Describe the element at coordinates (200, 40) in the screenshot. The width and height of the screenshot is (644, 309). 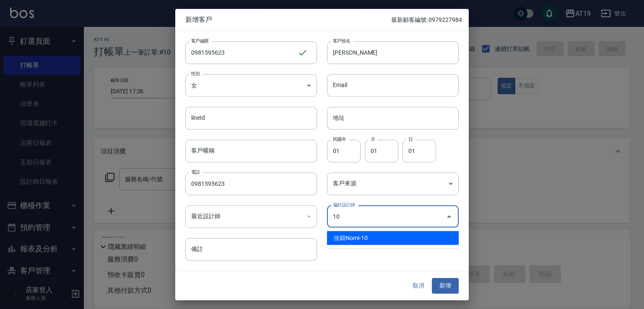
I see `label: 客戶編號` at that location.